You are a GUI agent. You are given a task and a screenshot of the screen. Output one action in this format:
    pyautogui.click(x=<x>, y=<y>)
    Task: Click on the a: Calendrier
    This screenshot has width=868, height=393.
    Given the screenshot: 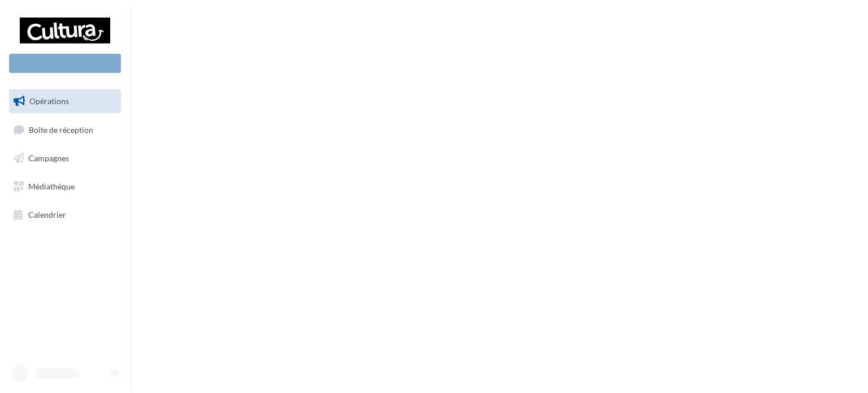 What is the action you would take?
    pyautogui.click(x=65, y=215)
    